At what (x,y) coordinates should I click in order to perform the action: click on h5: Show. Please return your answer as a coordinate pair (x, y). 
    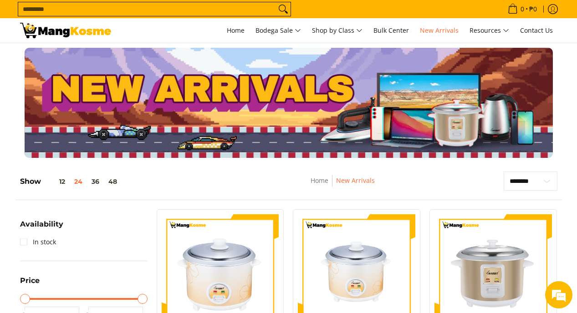
    Looking at the image, I should click on (71, 182).